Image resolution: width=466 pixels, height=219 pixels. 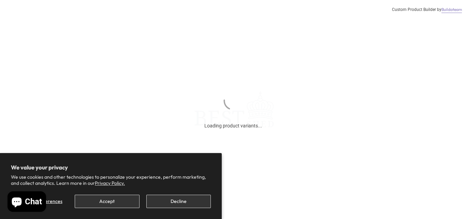 I want to click on button: Decline, so click(x=178, y=201).